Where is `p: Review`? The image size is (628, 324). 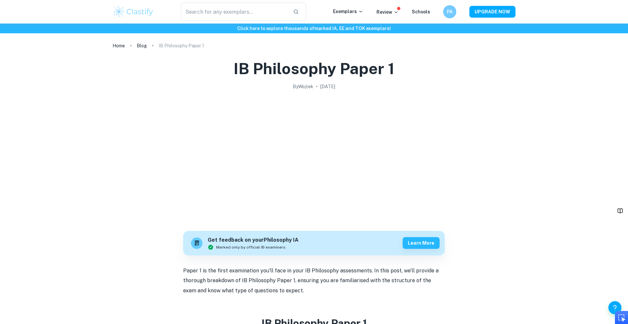 p: Review is located at coordinates (387, 12).